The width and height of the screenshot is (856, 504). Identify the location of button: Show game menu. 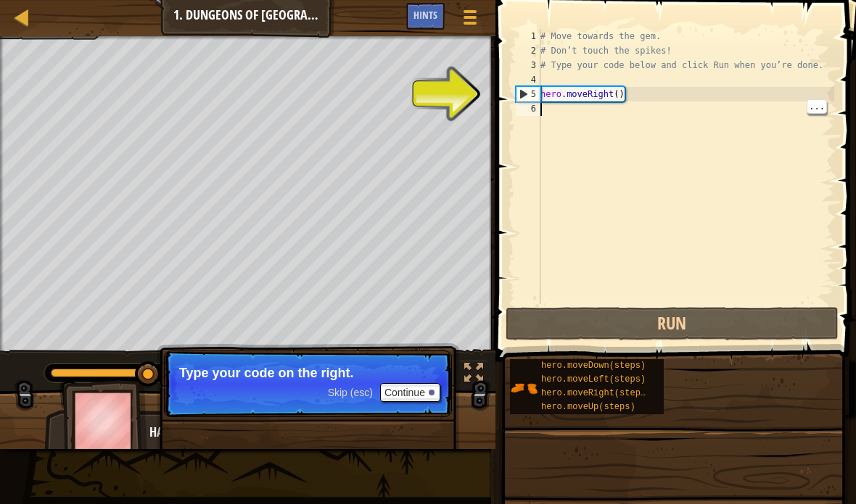
(470, 19).